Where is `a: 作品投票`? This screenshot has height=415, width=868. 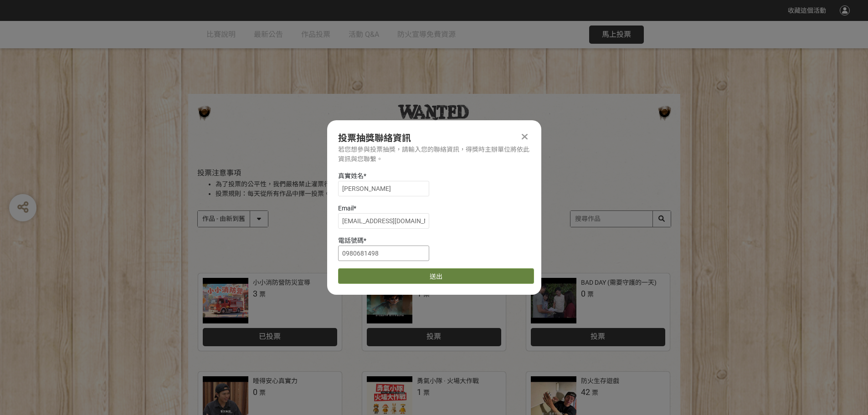
a: 作品投票 is located at coordinates (316, 35).